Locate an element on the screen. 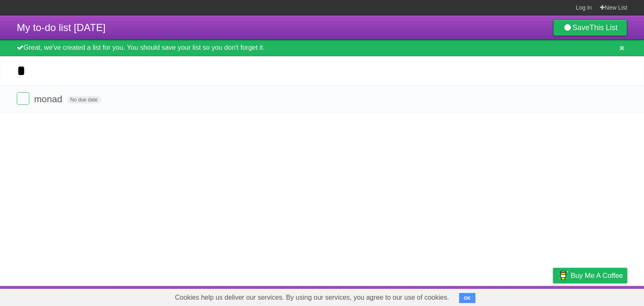 The image size is (644, 306). img: Buy me a coffee is located at coordinates (563, 275).